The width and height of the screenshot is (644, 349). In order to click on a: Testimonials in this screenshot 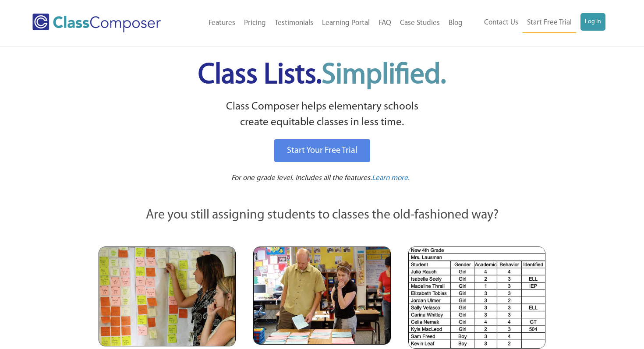, I will do `click(294, 23)`.